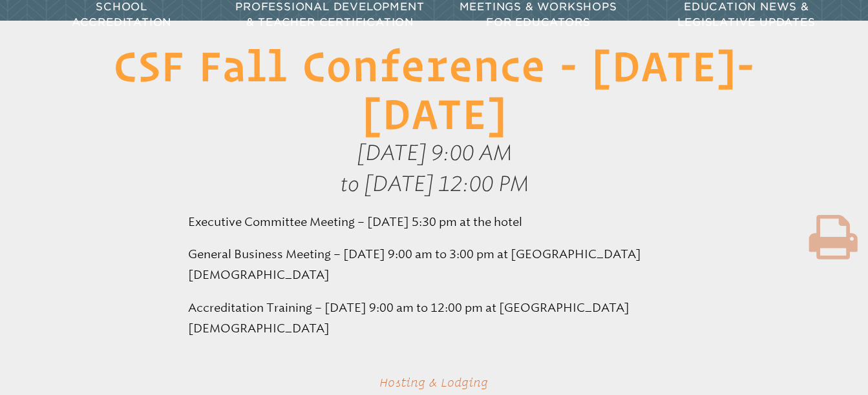  Describe the element at coordinates (745, 14) in the screenshot. I see `span: Education News & Legislative Updates` at that location.